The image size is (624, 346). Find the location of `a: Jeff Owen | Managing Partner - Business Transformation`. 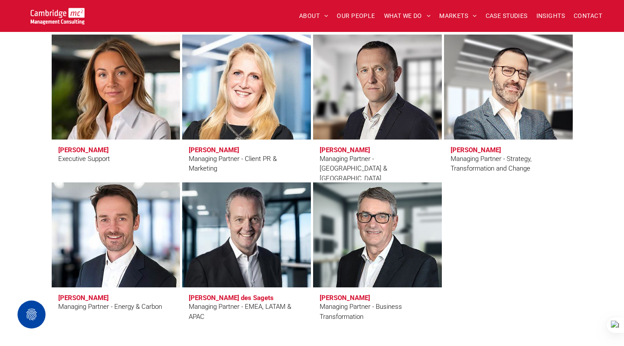

a: Jeff Owen | Managing Partner - Business Transformation is located at coordinates (377, 235).